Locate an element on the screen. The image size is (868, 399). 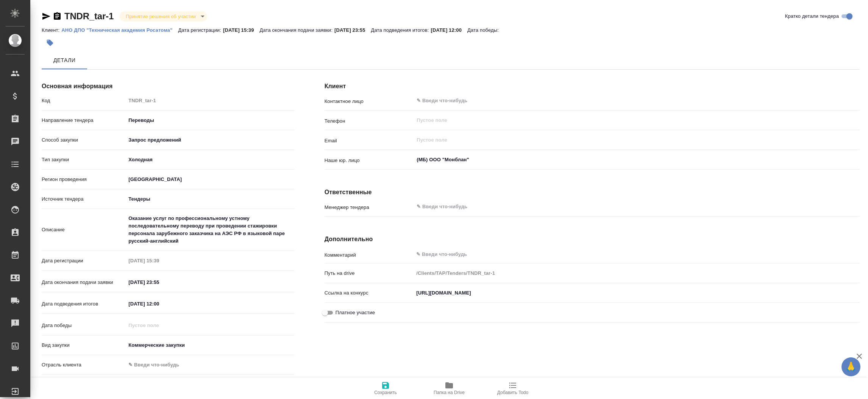
h4: Клиент is located at coordinates (592, 86).